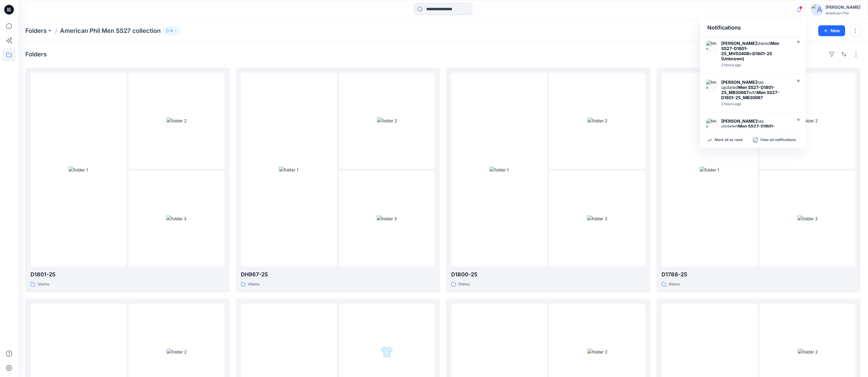  Describe the element at coordinates (712, 47) in the screenshot. I see `img: Men SS27-D1801-25_MV50408` at that location.